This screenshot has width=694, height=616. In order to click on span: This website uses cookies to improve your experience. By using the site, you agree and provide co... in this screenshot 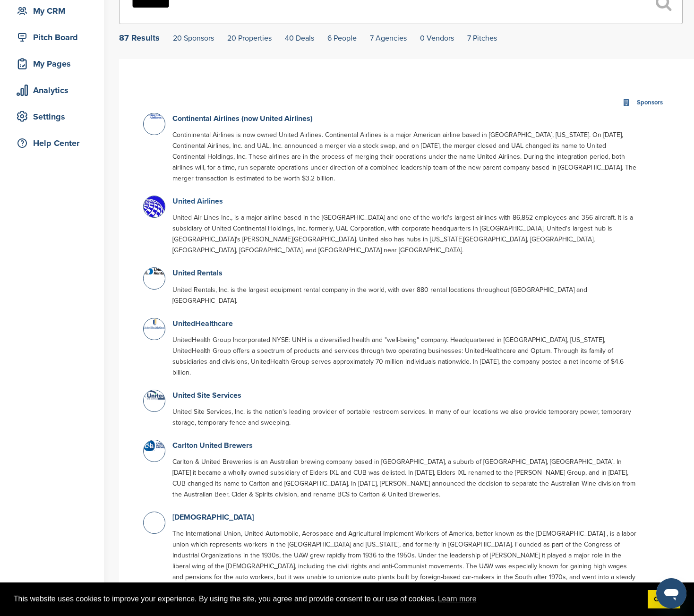, I will do `click(327, 599)`.